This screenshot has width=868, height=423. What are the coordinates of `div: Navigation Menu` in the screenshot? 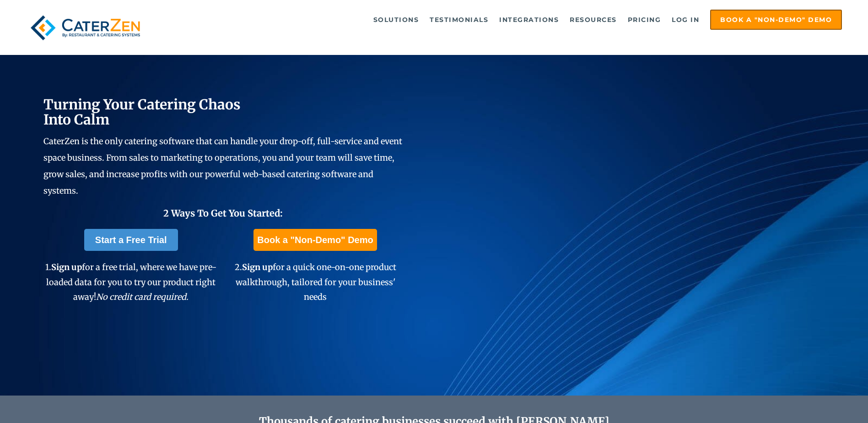 It's located at (504, 20).